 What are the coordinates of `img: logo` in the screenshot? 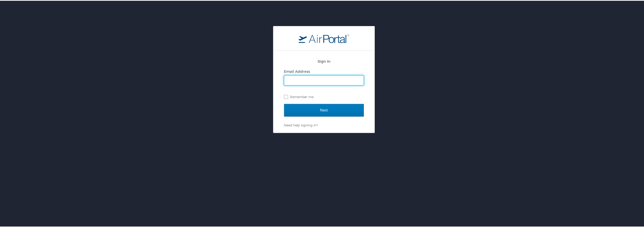 It's located at (324, 38).